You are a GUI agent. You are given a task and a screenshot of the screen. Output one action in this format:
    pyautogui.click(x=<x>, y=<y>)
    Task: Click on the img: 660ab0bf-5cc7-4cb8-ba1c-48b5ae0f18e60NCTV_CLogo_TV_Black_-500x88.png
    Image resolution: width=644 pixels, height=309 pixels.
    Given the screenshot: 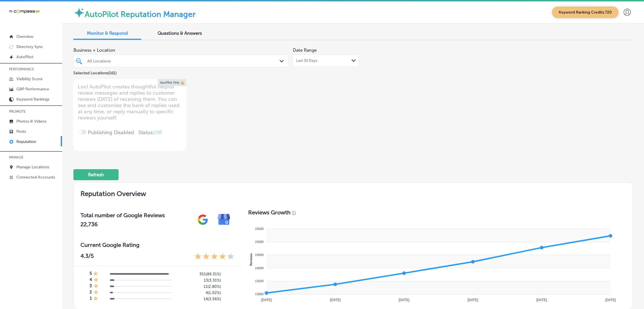 What is the action you would take?
    pyautogui.click(x=25, y=12)
    